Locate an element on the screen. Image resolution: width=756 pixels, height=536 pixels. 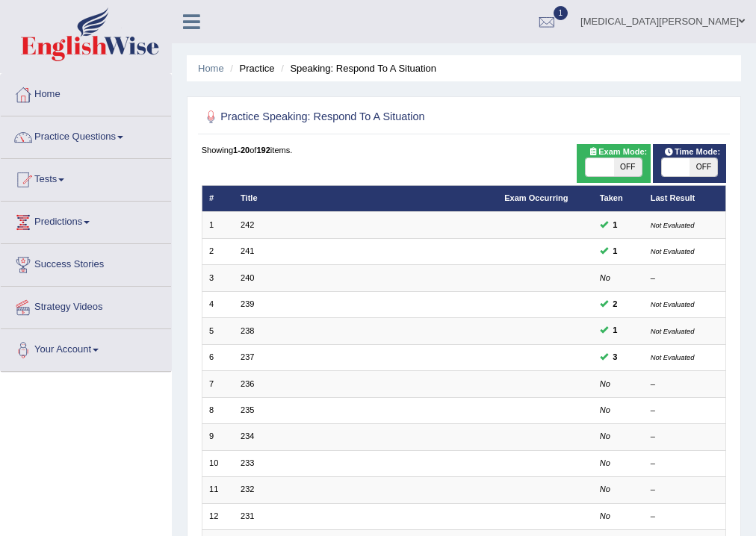
li: Speaking: Respond To A Situation is located at coordinates (356, 68).